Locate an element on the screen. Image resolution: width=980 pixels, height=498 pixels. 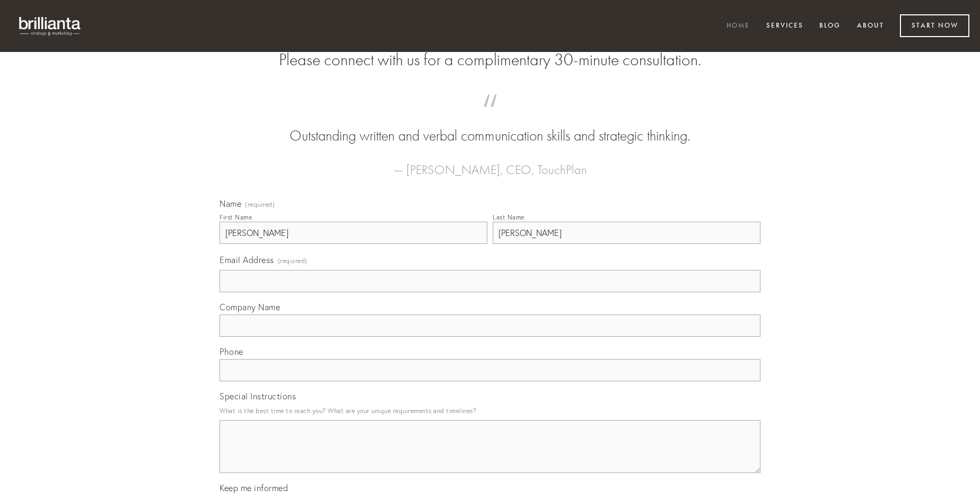
a: Services is located at coordinates (785, 26).